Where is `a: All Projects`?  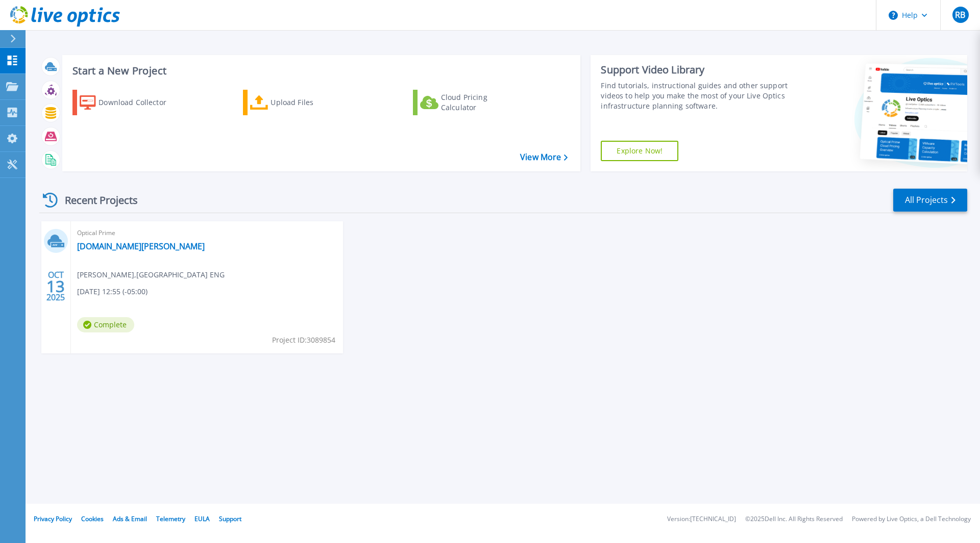 a: All Projects is located at coordinates (930, 200).